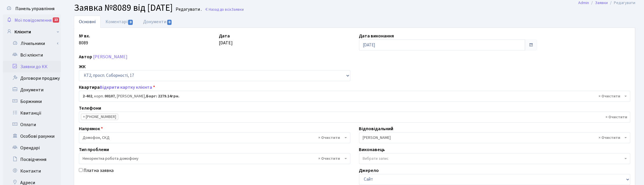 This screenshot has height=185, width=644. What do you see at coordinates (87, 22) in the screenshot?
I see `a: Основні` at bounding box center [87, 22].